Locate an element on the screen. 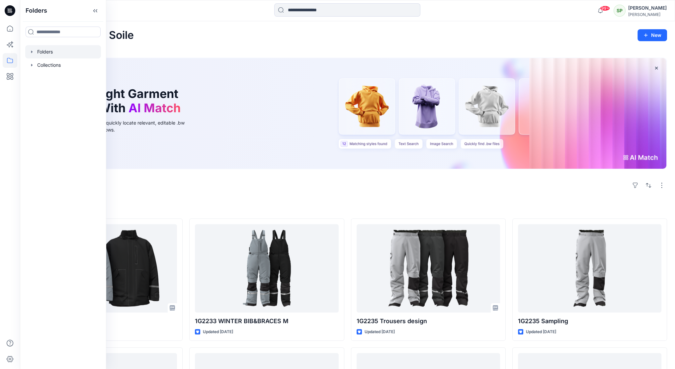 The height and width of the screenshot is (369, 675). p: 1G2235 Trousers design is located at coordinates (428, 321).